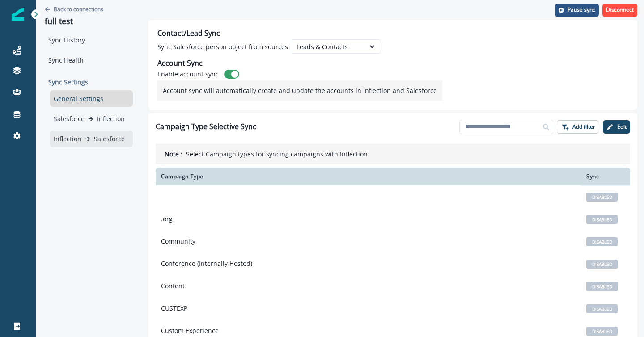  Describe the element at coordinates (74, 9) in the screenshot. I see `button: Go back` at that location.